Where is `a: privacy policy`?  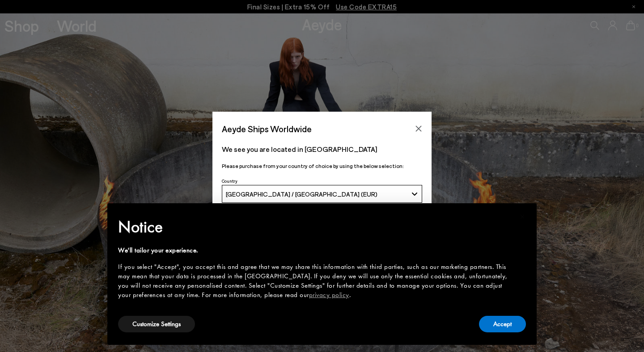
a: privacy policy is located at coordinates (329, 295).